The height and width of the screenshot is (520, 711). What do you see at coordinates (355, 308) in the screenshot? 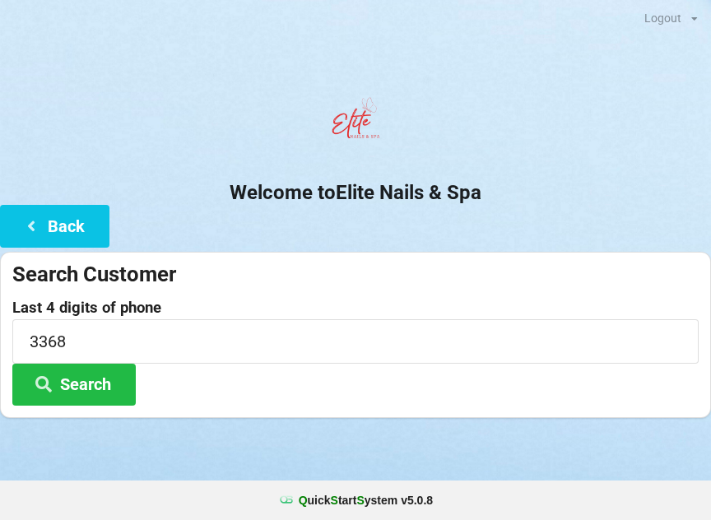
I see `label: Last 4 digits of phone` at bounding box center [355, 308].